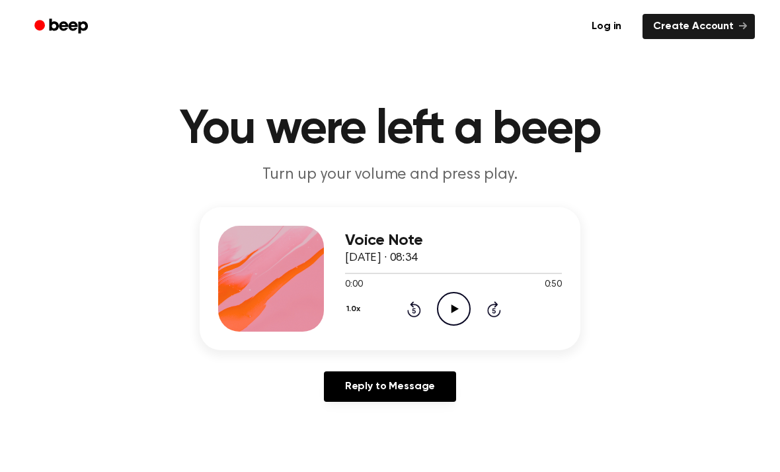 This screenshot has width=780, height=472. Describe the element at coordinates (355, 309) in the screenshot. I see `button: 1.0x` at that location.